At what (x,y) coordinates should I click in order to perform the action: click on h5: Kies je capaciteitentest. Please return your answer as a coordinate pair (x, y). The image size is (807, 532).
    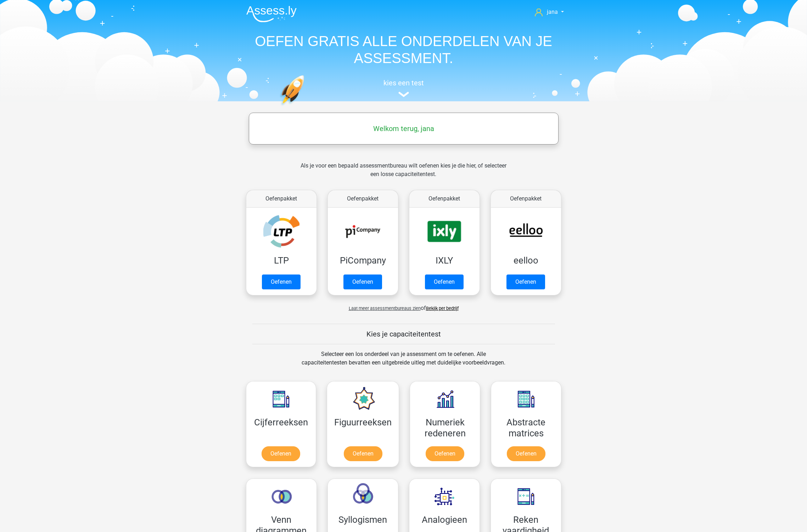
    Looking at the image, I should click on (404, 334).